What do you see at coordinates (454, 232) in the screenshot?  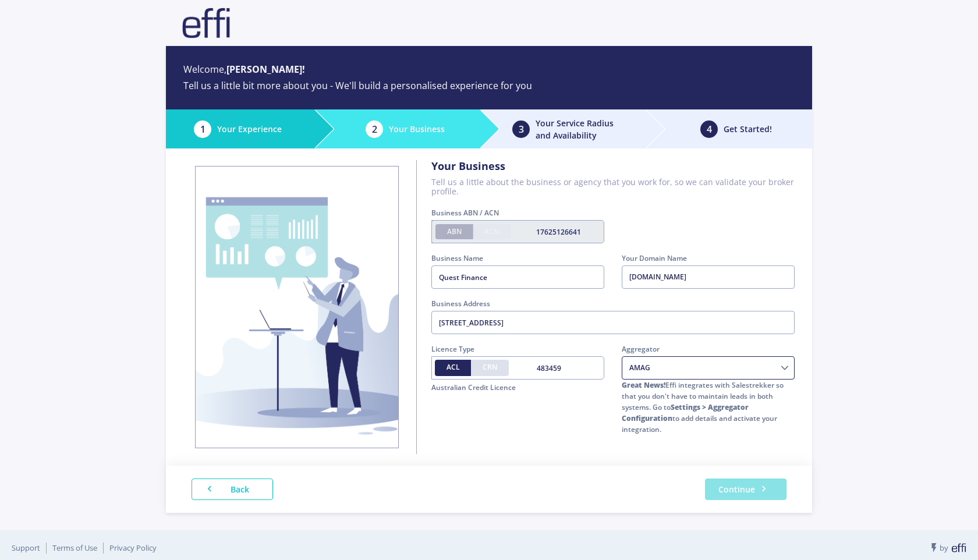 I see `button: ABN` at bounding box center [454, 232].